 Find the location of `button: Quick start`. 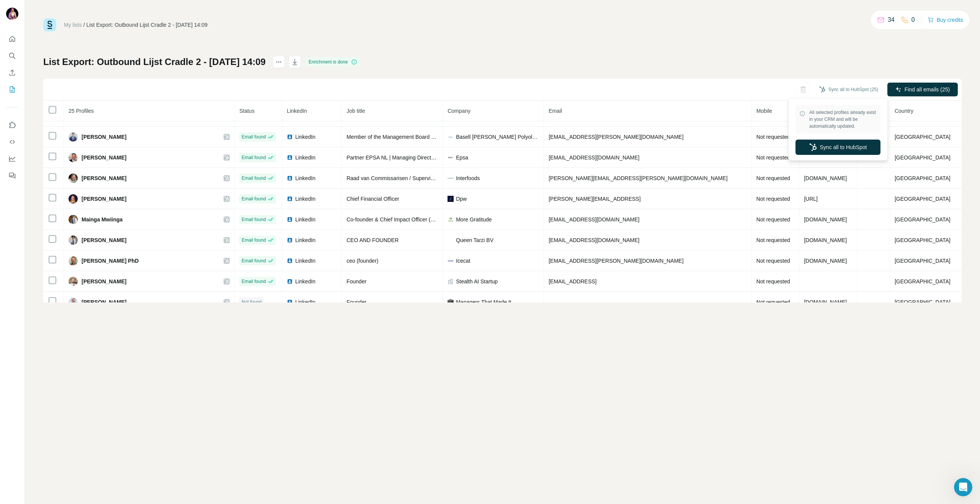

button: Quick start is located at coordinates (12, 39).